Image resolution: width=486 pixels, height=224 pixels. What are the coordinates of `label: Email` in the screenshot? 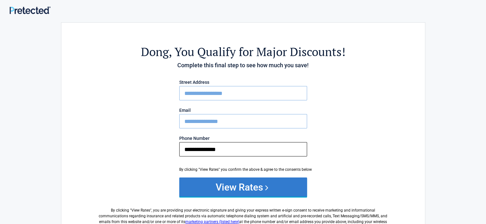 It's located at (243, 110).